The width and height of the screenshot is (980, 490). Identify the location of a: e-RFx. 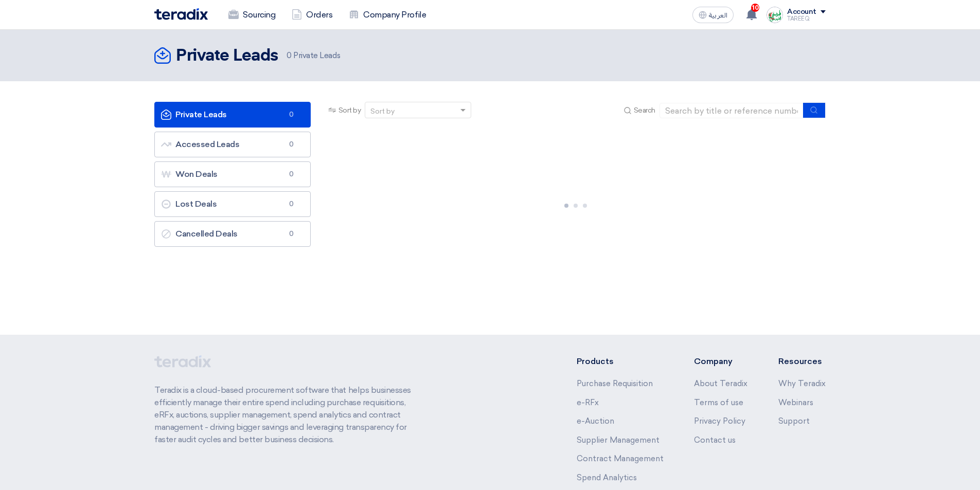
(588, 403).